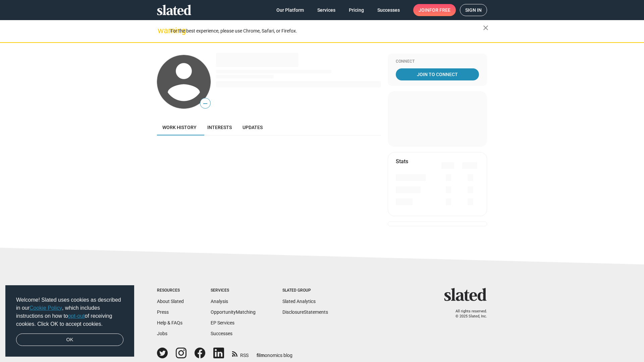 The width and height of the screenshot is (644, 362). What do you see at coordinates (473, 10) in the screenshot?
I see `span: Sign in` at bounding box center [473, 10].